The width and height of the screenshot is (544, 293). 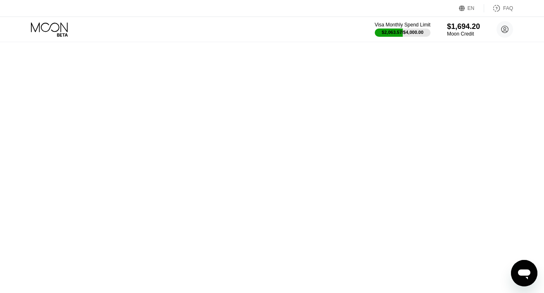 I want to click on div: $2,063.57 / $4,000.00, so click(x=402, y=32).